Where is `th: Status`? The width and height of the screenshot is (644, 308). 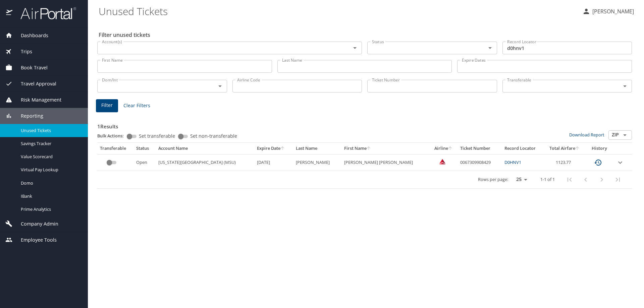 th: Status is located at coordinates (145, 148).